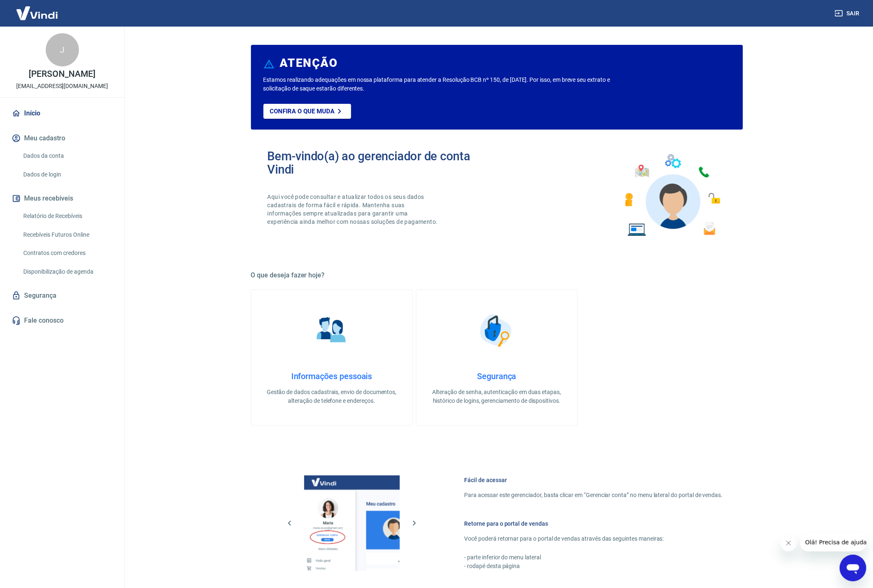 Image resolution: width=873 pixels, height=588 pixels. I want to click on p: - parte inferior do menu lateral, so click(594, 557).